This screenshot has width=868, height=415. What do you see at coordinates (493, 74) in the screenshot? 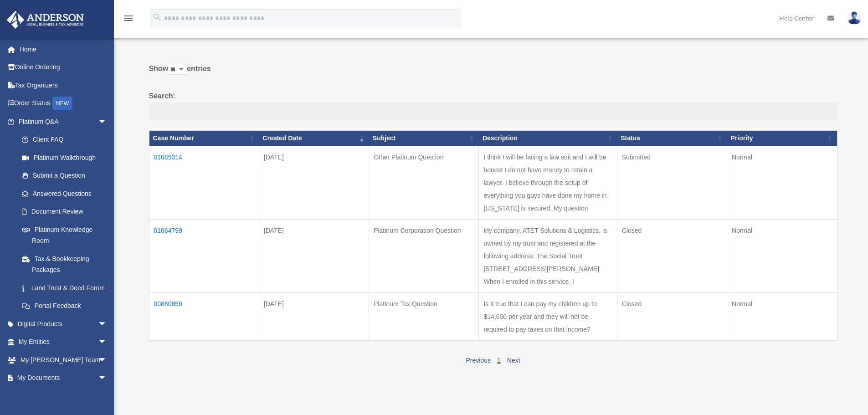
I see `label: Show entries` at bounding box center [493, 74].